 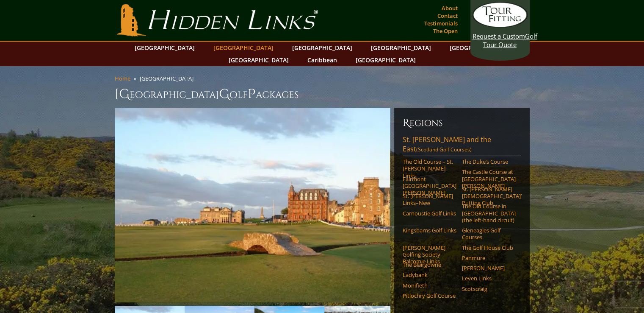 I want to click on span: Request a Custom, so click(x=499, y=36).